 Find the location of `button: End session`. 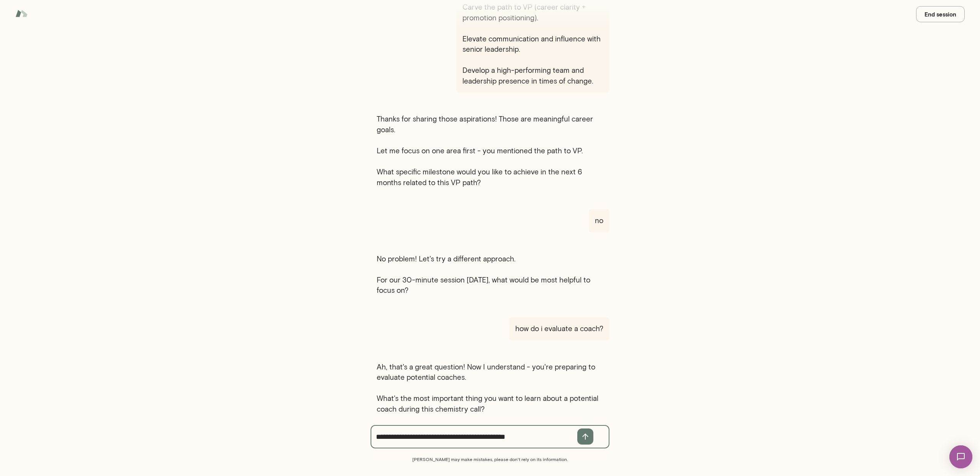

button: End session is located at coordinates (941, 14).